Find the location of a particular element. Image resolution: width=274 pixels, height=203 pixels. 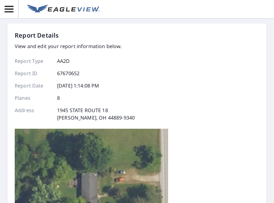

a: EV Logo is located at coordinates (64, 9).